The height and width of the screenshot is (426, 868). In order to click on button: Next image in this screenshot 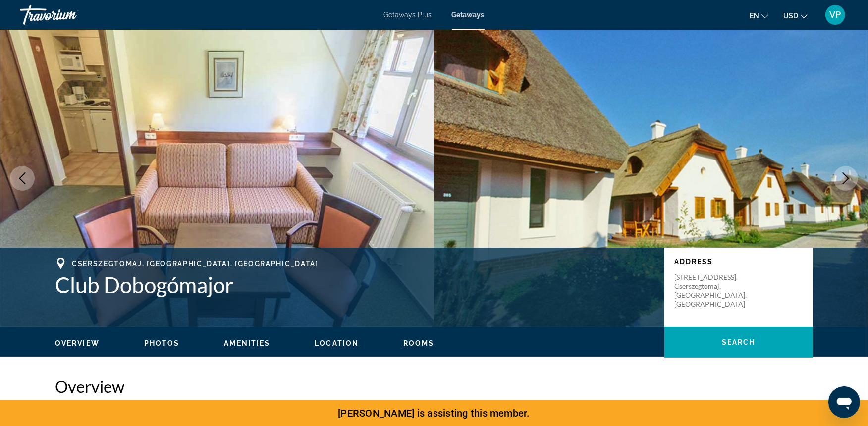, I will do `click(845, 178)`.